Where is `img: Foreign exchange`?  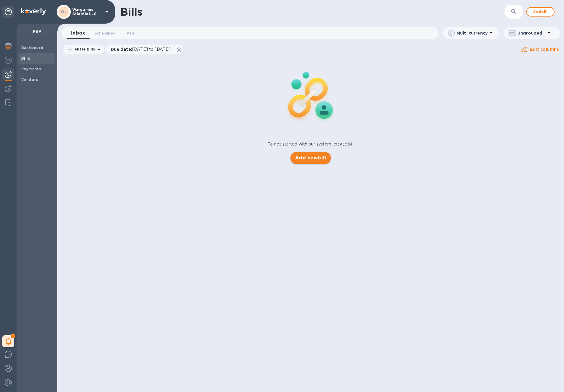 img: Foreign exchange is located at coordinates (8, 60).